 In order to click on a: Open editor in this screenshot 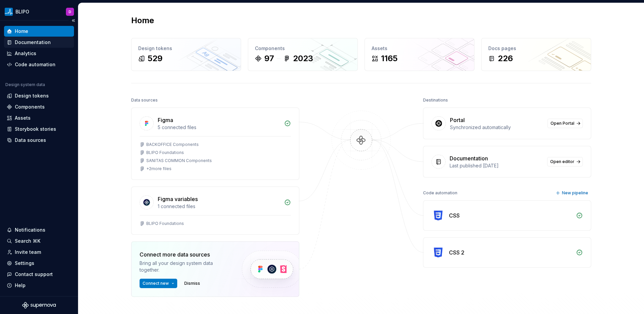, I will do `click(565, 162)`.